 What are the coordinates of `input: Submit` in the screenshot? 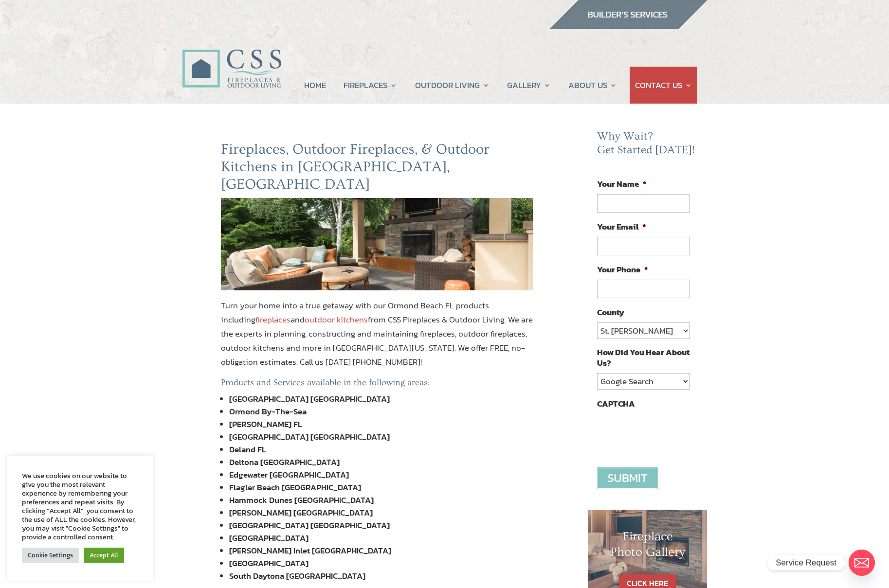 It's located at (627, 478).